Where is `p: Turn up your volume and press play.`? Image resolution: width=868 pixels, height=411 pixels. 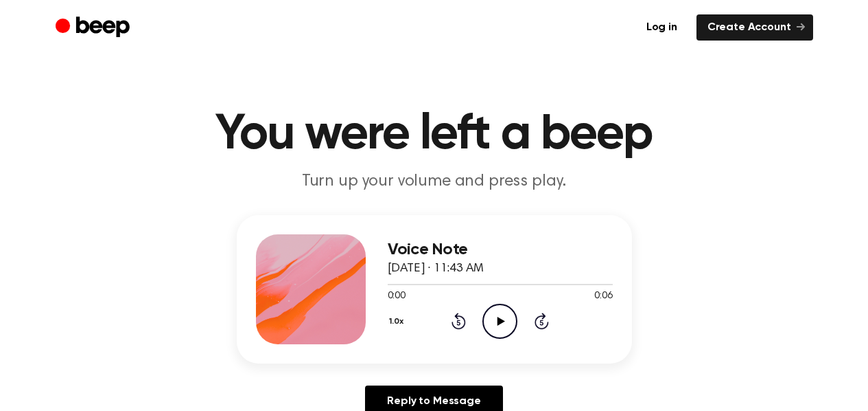
p: Turn up your volume and press play. is located at coordinates (435, 181).